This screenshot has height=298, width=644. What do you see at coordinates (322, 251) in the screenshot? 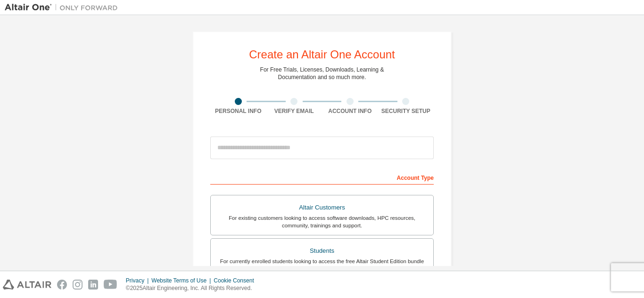
I see `div: Students` at bounding box center [322, 251].